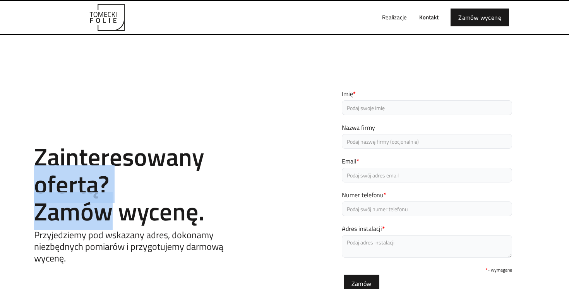 The width and height of the screenshot is (569, 289). What do you see at coordinates (394, 17) in the screenshot?
I see `a: Realizacje` at bounding box center [394, 17].